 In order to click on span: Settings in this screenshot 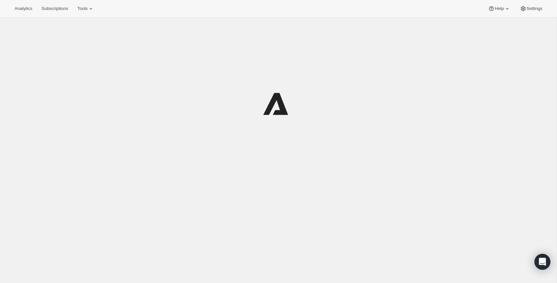, I will do `click(535, 9)`.